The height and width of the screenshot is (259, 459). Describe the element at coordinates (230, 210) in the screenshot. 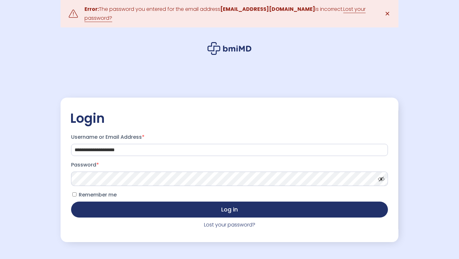

I see `button: Log in` at that location.